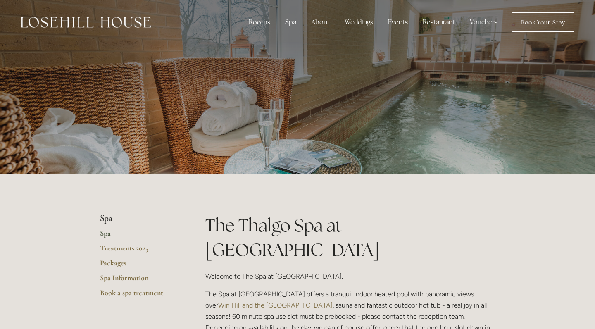  What do you see at coordinates (139, 236) in the screenshot?
I see `a: Spa` at bounding box center [139, 236].